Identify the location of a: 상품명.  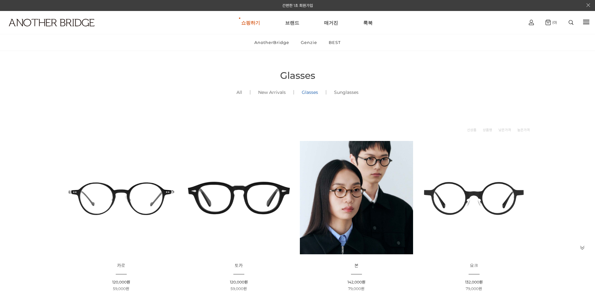
(487, 130).